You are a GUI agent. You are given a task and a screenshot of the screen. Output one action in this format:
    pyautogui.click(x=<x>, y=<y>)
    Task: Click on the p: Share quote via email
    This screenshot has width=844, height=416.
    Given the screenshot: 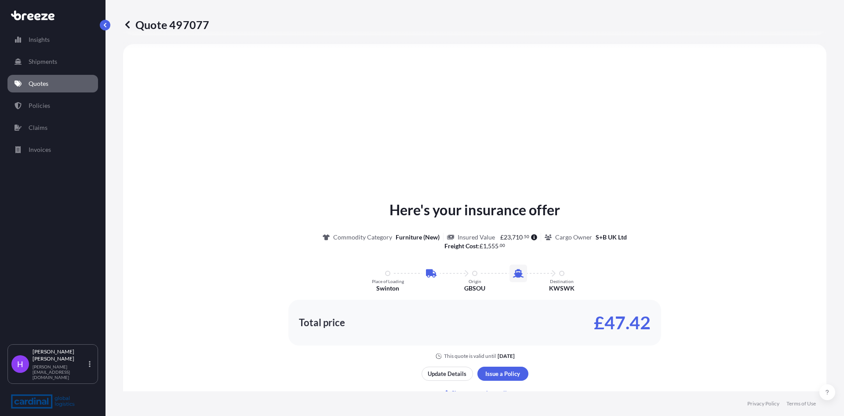 What is the action you would take?
    pyautogui.click(x=479, y=393)
    